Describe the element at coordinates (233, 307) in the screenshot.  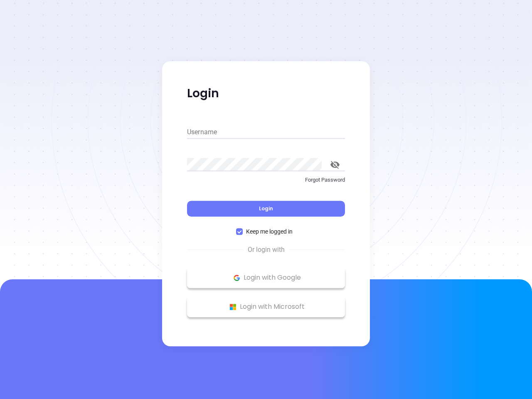
I see `img: Microsoft Logo` at that location.